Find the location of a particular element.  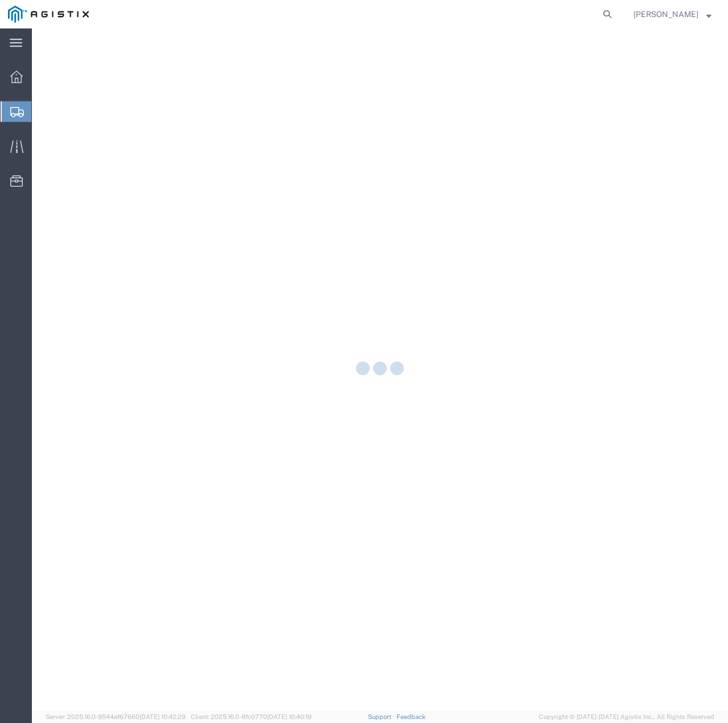

span: Eric Timmerman is located at coordinates (666, 15).